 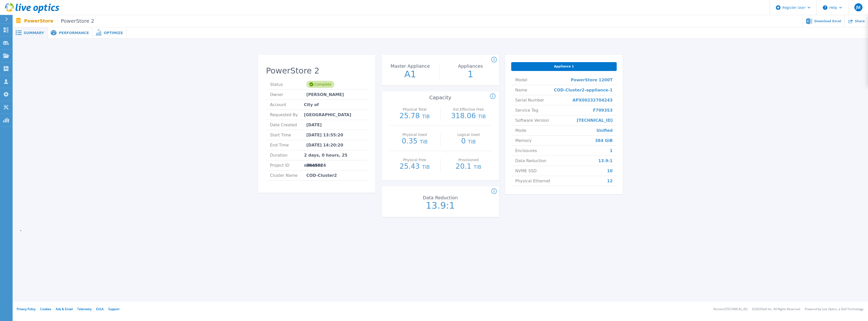 I want to click on span: Optimize, so click(x=113, y=33).